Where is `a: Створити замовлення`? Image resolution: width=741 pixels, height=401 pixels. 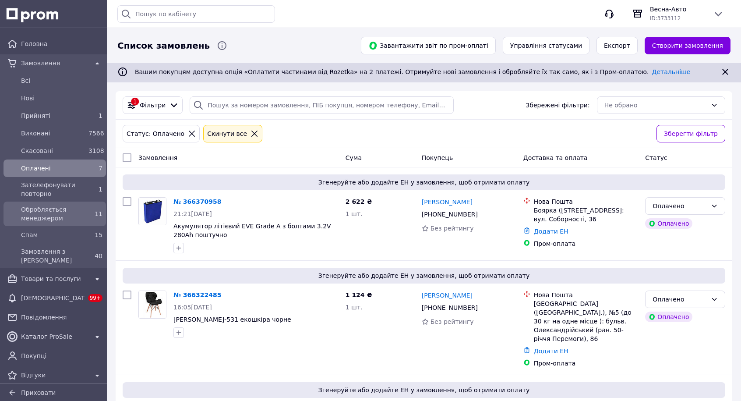 a: Створити замовлення is located at coordinates (688, 46).